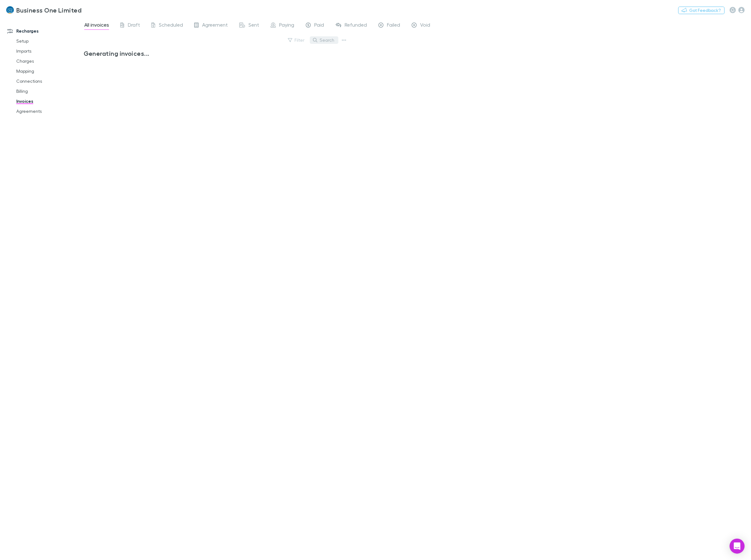  Describe the element at coordinates (286, 26) in the screenshot. I see `span: Paying` at that location.